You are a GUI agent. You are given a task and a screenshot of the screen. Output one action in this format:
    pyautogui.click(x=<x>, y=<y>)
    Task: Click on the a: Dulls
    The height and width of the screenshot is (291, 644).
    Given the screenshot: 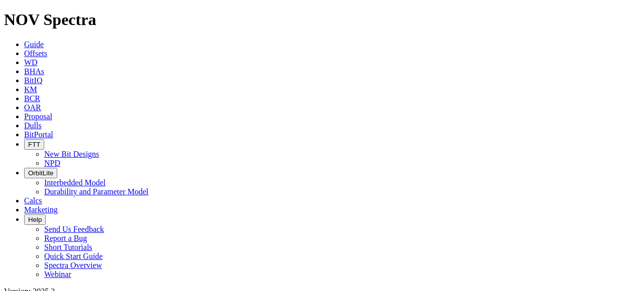 What is the action you would take?
    pyautogui.click(x=33, y=126)
    